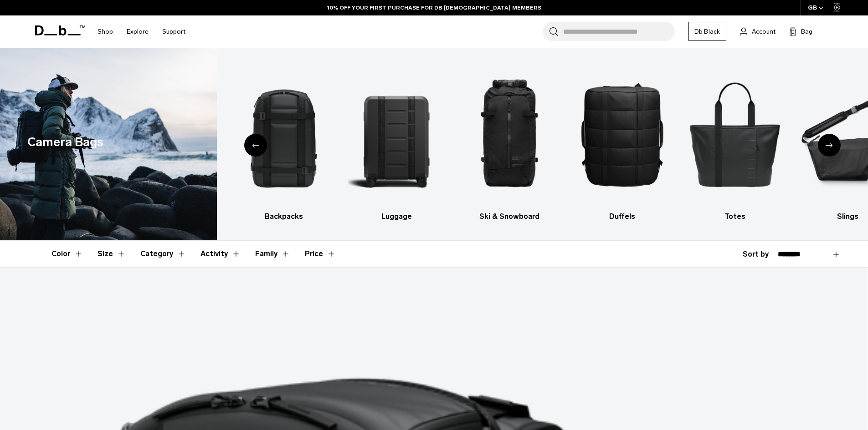 This screenshot has width=868, height=430. I want to click on span: Account, so click(764, 32).